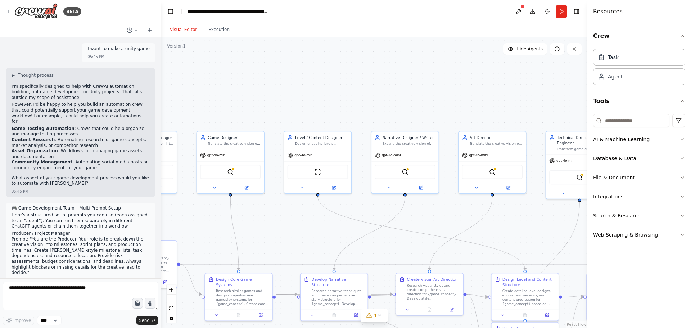  I want to click on div: Technical Director / Lead EngineerTransform game design specifications for {game_concept} into co..., so click(580, 165).